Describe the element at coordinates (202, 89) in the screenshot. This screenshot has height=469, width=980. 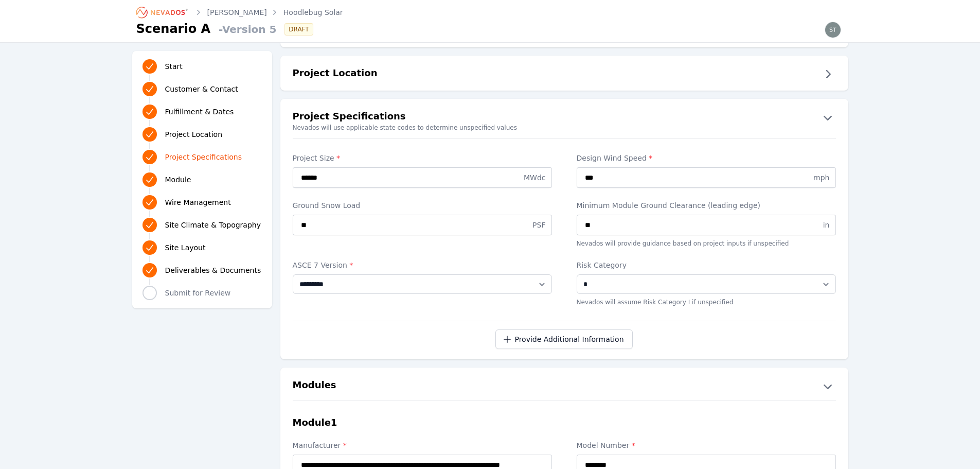
I see `span: Customer & Contact` at that location.